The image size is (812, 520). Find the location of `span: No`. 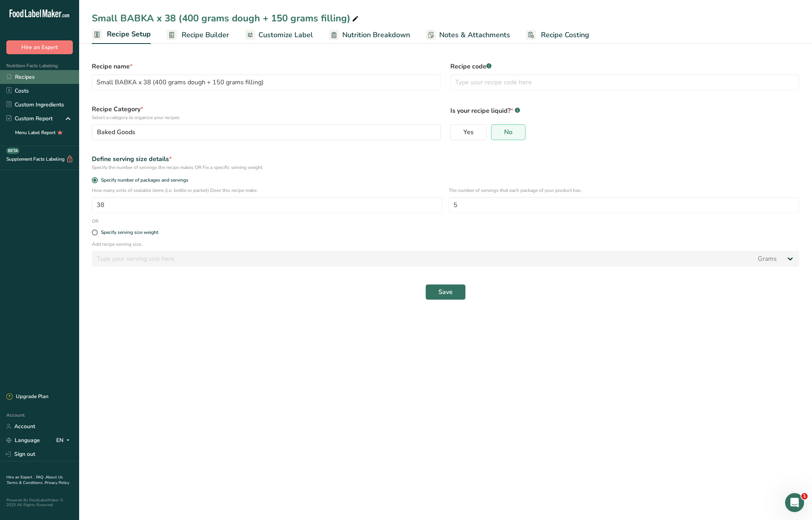

span: No is located at coordinates (508, 132).